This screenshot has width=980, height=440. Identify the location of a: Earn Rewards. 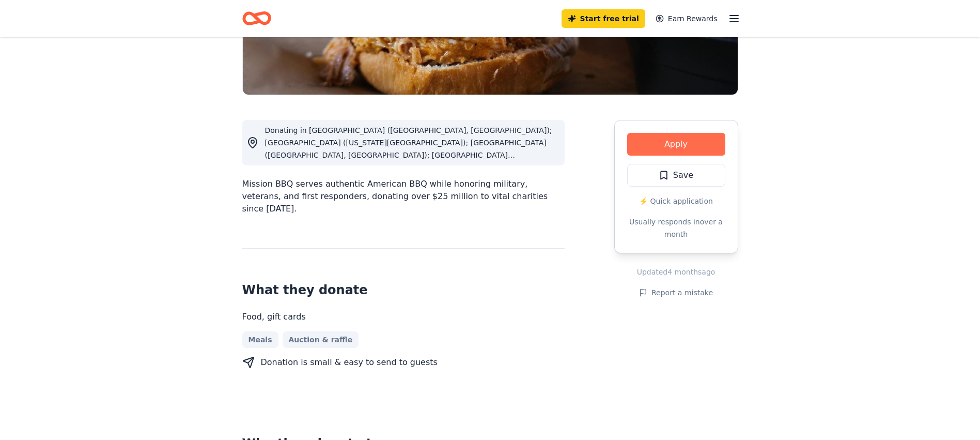
(686, 18).